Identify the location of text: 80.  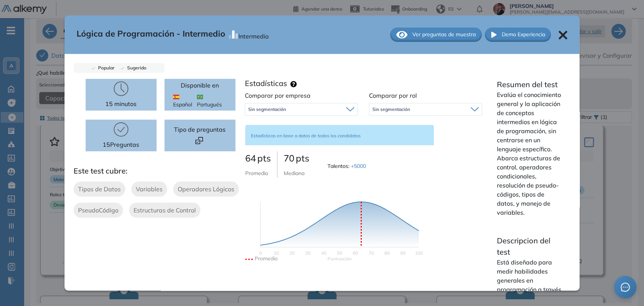
(387, 253).